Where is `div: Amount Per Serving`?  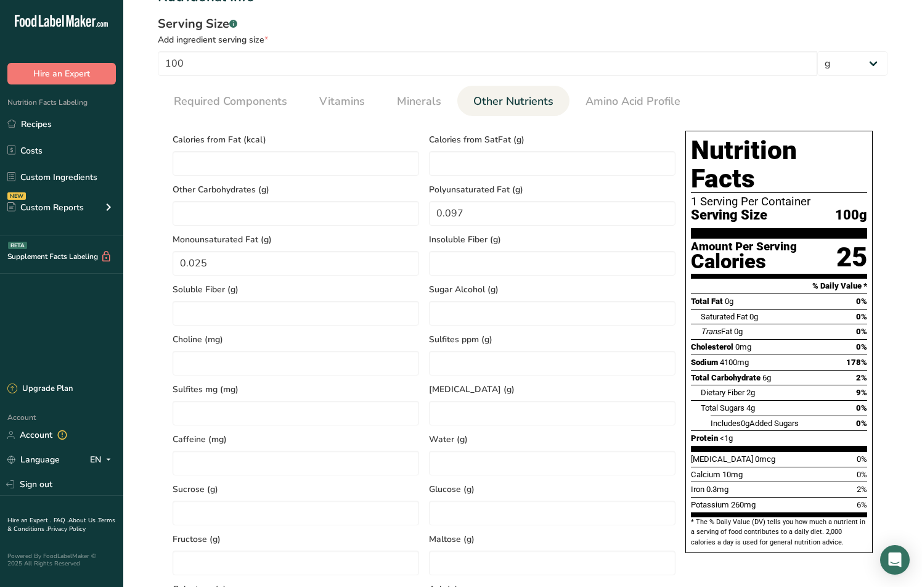
div: Amount Per Serving is located at coordinates (744, 246).